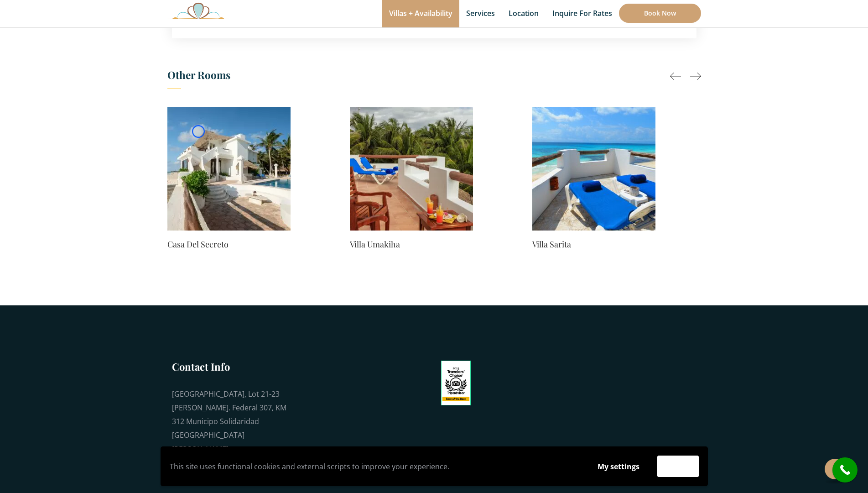 The image size is (868, 493). What do you see at coordinates (618, 467) in the screenshot?
I see `button: My settings` at bounding box center [618, 467].